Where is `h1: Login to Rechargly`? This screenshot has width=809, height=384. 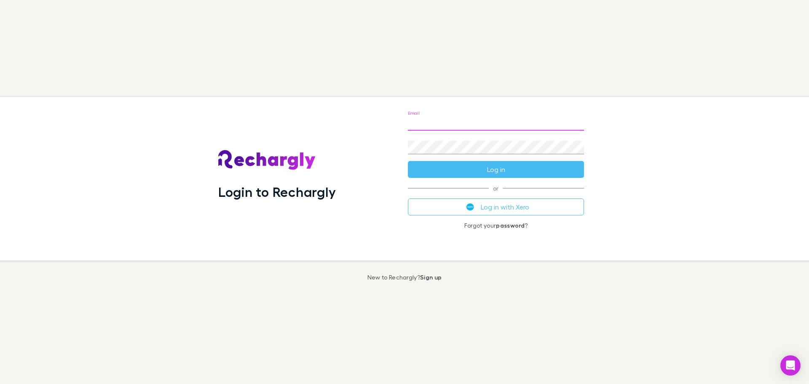 h1: Login to Rechargly is located at coordinates (277, 192).